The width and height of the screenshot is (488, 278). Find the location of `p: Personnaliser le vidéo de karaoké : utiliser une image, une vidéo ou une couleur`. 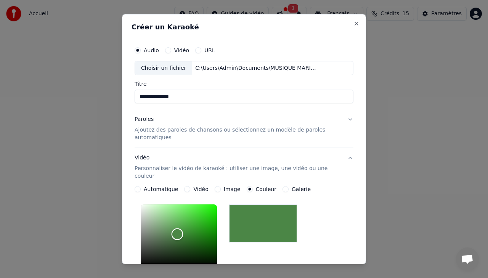

p: Personnaliser le vidéo de karaoké : utiliser une image, une vidéo ou une couleur is located at coordinates (238, 172).